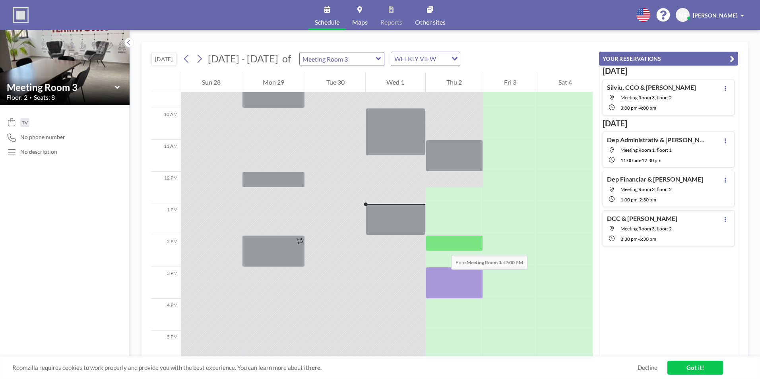  I want to click on div: 1 PM, so click(166, 220).